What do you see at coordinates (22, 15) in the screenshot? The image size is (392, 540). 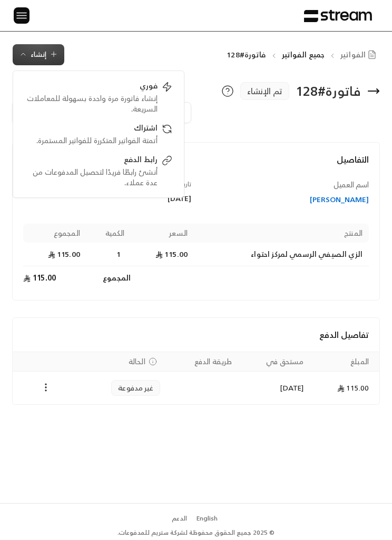 I see `img: menu` at bounding box center [22, 15].